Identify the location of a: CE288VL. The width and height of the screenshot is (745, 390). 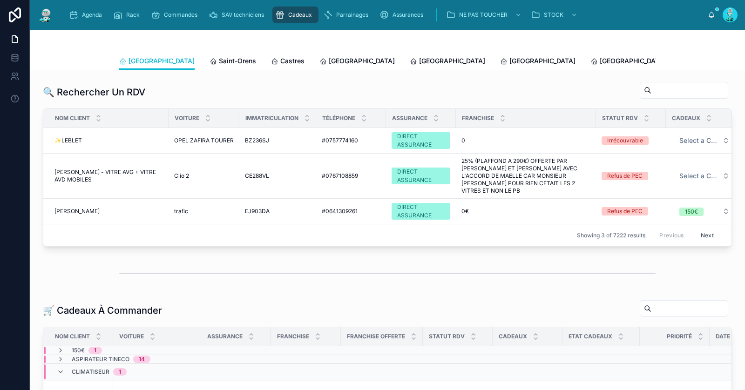
(278, 176).